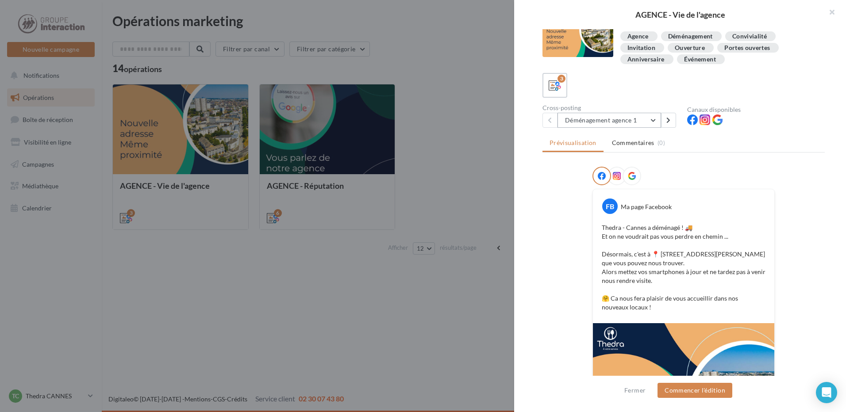  I want to click on button: Fermer, so click(635, 391).